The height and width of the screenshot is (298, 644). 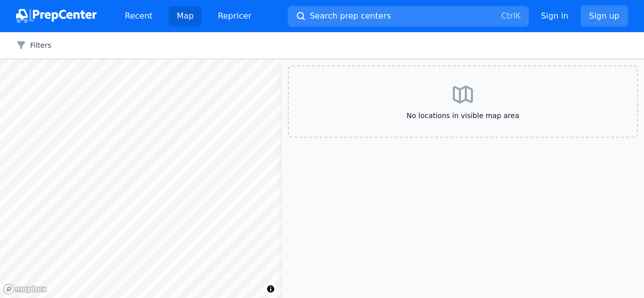 What do you see at coordinates (34, 45) in the screenshot?
I see `button: Filters` at bounding box center [34, 45].